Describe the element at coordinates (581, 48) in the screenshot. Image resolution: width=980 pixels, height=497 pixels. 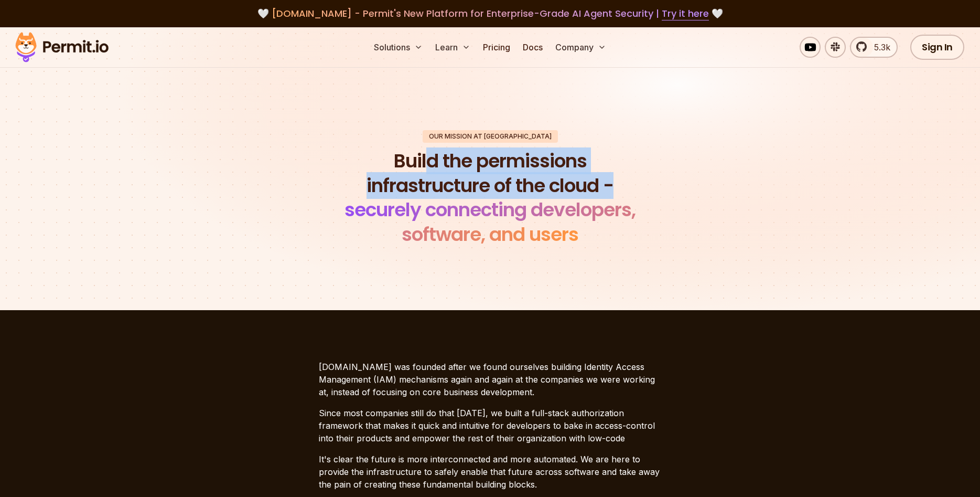
I see `button: Company` at that location.